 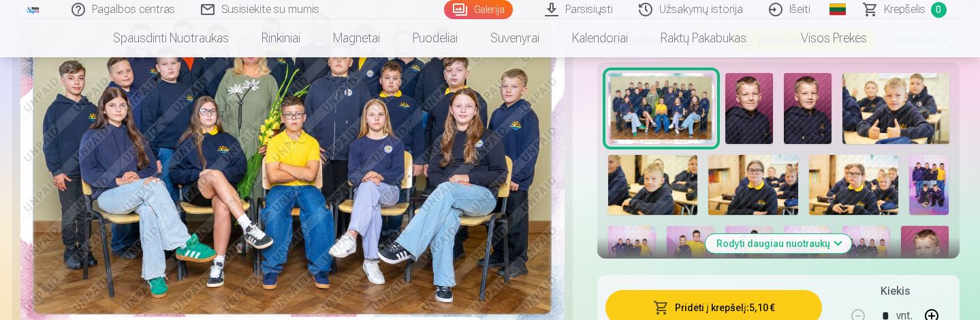 What do you see at coordinates (515, 38) in the screenshot?
I see `a: Suvenyrai` at bounding box center [515, 38].